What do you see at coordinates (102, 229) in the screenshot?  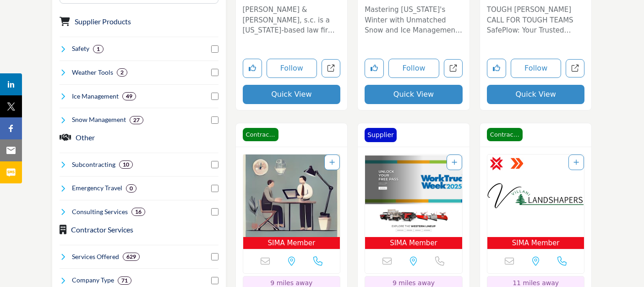 I see `h3: Contractor Services` at bounding box center [102, 229].